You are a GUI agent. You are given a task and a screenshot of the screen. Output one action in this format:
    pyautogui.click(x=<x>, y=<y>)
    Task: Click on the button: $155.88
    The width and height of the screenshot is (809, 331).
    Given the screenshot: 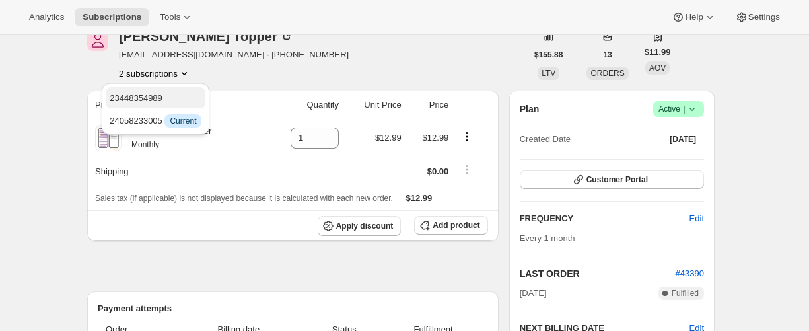 What is the action you would take?
    pyautogui.click(x=548, y=55)
    